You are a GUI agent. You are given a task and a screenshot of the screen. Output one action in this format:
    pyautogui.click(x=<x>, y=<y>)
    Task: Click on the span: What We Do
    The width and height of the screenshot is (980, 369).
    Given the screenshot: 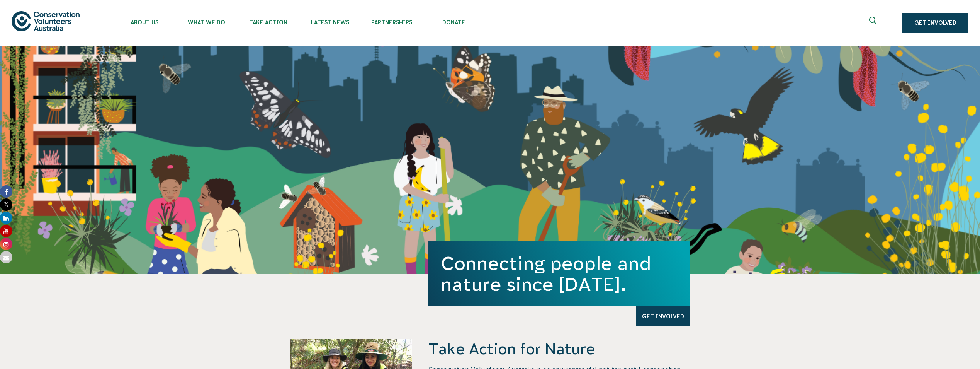 What is the action you would take?
    pyautogui.click(x=207, y=22)
    